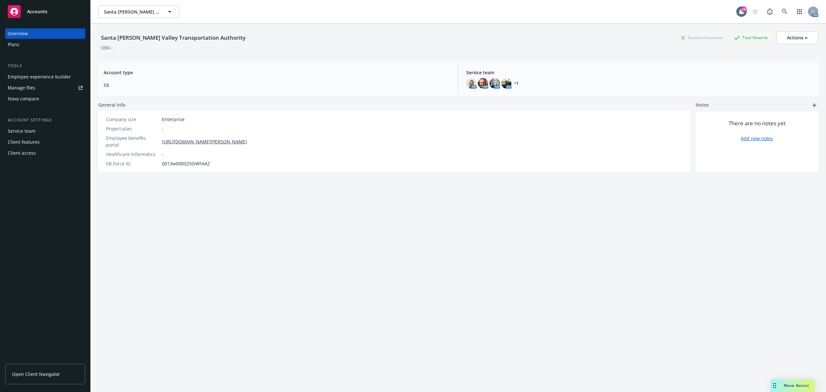 The height and width of the screenshot is (392, 826). I want to click on div: Service team, so click(22, 131).